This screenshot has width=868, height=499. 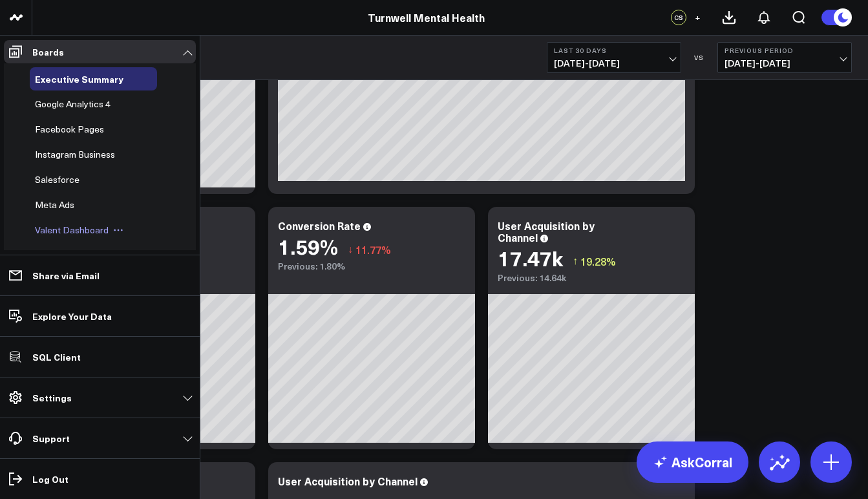 What do you see at coordinates (69, 129) in the screenshot?
I see `span: Facebook Pages` at bounding box center [69, 129].